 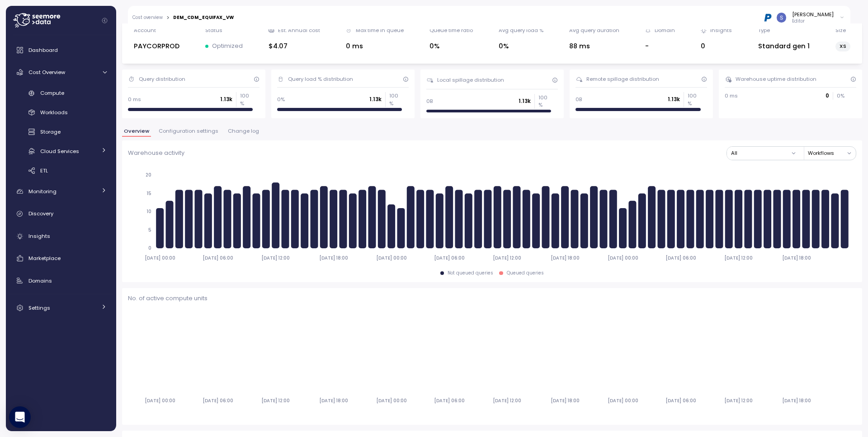 What do you see at coordinates (54, 112) in the screenshot?
I see `span: Workloads` at bounding box center [54, 112].